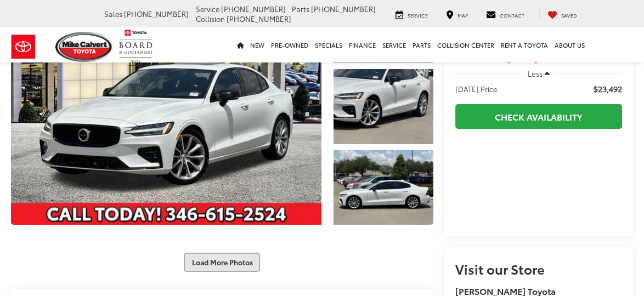 The image size is (644, 296). What do you see at coordinates (240, 45) in the screenshot?
I see `a: Home` at bounding box center [240, 45].